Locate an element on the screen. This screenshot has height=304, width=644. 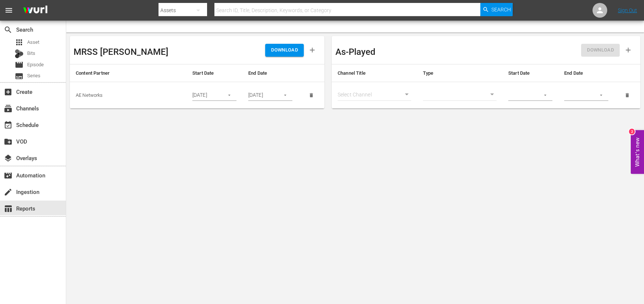
div: Select Channel is located at coordinates (374, 96).